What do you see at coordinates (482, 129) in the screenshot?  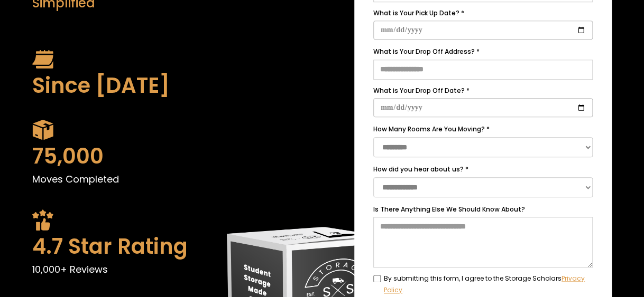 I see `label: How Many Rooms Are You Moving? *` at bounding box center [482, 129].